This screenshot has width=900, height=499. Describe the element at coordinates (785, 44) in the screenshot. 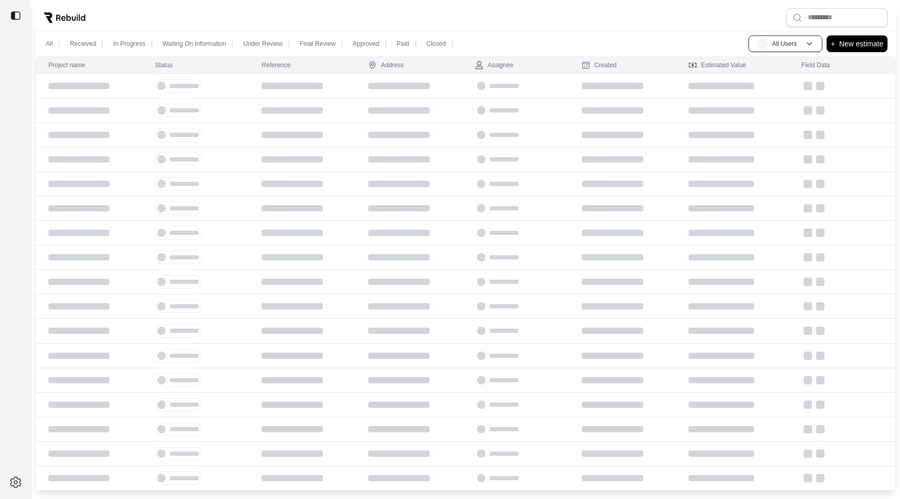

I see `button: AUAll Users` at that location.